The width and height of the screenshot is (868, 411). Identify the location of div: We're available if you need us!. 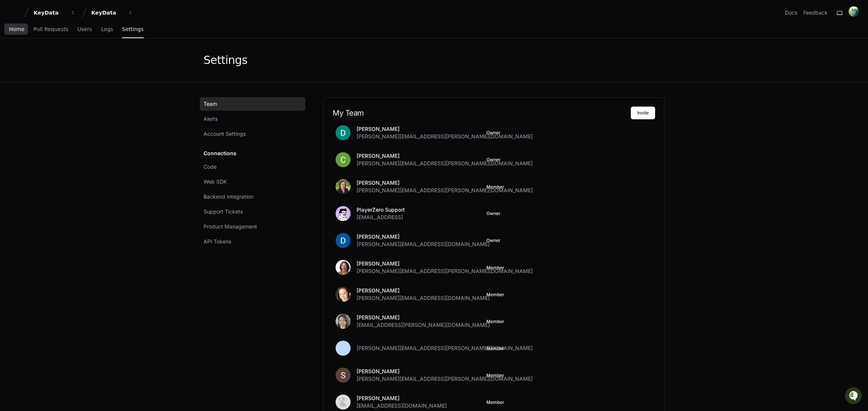
(68, 66).